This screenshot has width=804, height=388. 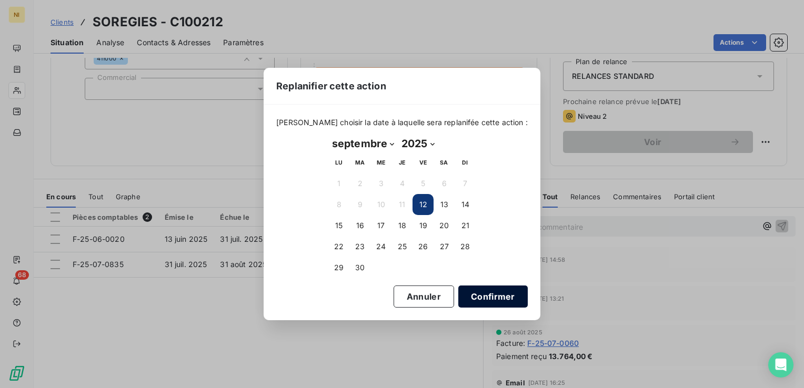 What do you see at coordinates (339, 268) in the screenshot?
I see `button: 29` at bounding box center [339, 268].